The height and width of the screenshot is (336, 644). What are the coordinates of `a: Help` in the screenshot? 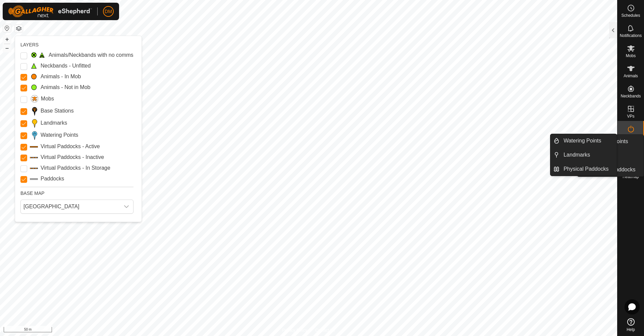 It's located at (631, 324).